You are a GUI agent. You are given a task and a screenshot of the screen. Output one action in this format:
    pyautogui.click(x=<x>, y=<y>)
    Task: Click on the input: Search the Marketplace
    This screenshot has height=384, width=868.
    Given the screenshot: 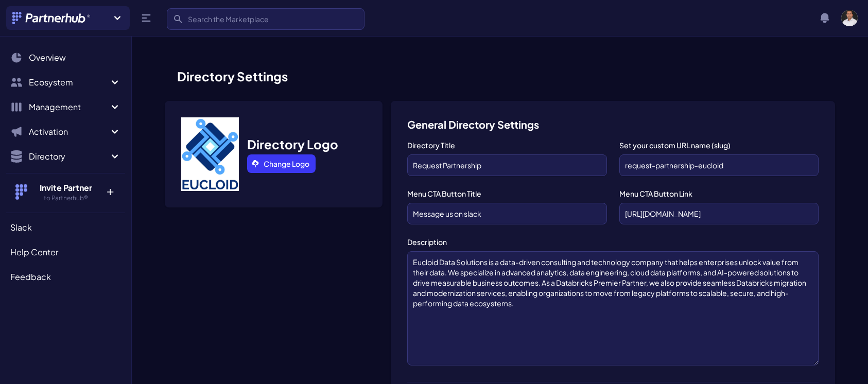 What is the action you would take?
    pyautogui.click(x=265, y=19)
    